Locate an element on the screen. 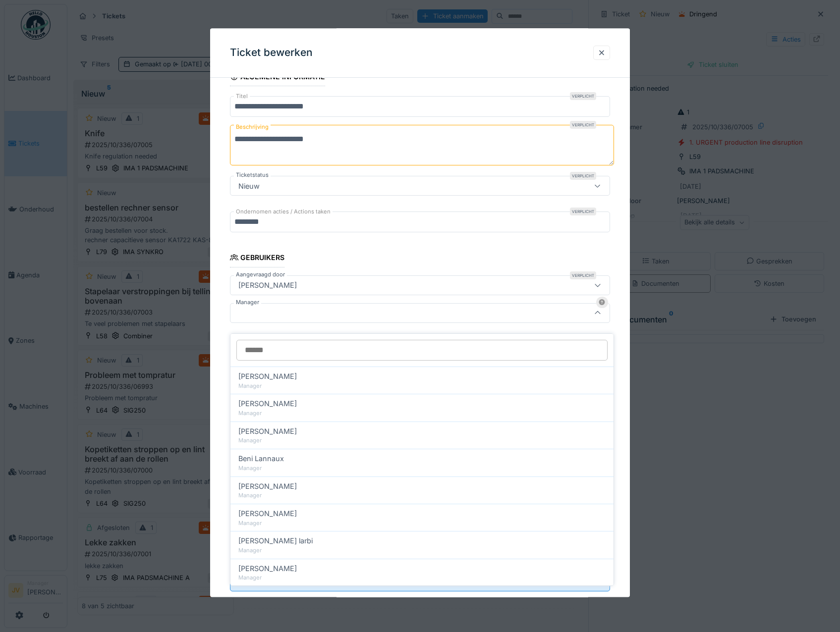 The image size is (840, 632). label: Manager is located at coordinates (247, 302).